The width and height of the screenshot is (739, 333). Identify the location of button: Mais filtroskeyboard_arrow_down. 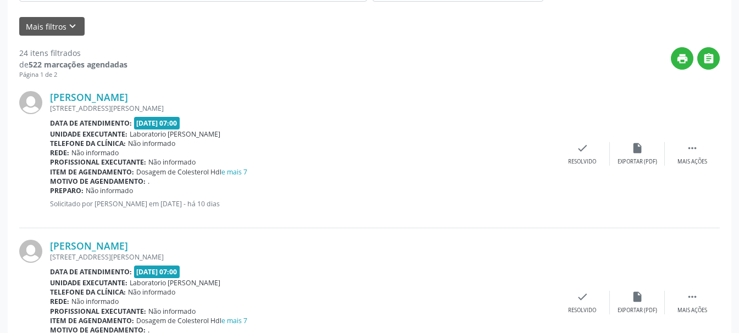
(52, 26).